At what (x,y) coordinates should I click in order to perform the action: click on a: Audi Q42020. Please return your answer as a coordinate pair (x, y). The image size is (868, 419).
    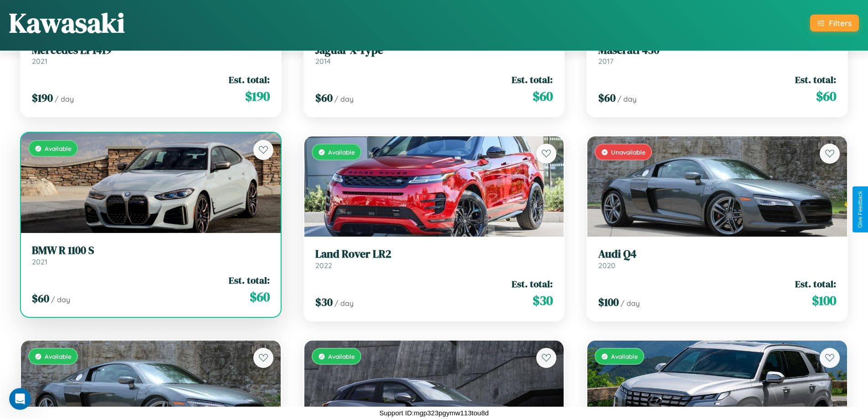
    Looking at the image, I should click on (718, 258).